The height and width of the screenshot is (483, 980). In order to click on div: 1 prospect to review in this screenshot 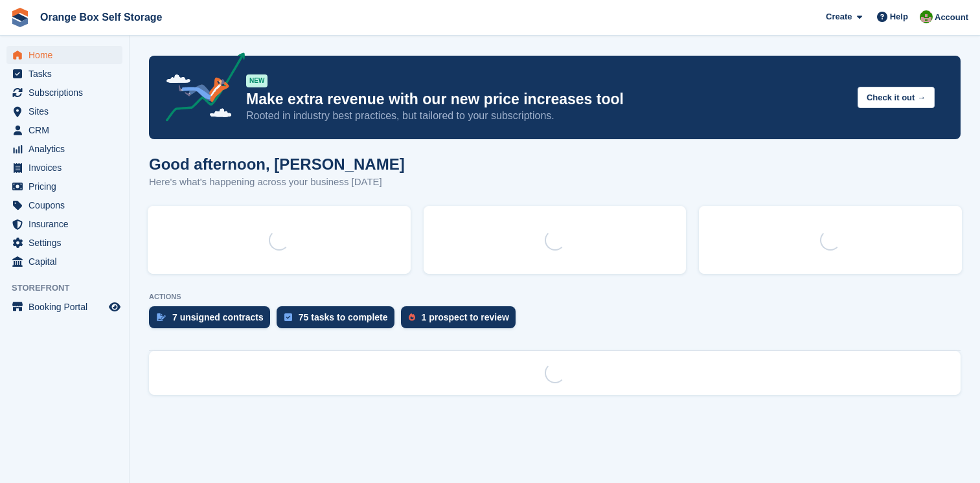, I will do `click(465, 318)`.